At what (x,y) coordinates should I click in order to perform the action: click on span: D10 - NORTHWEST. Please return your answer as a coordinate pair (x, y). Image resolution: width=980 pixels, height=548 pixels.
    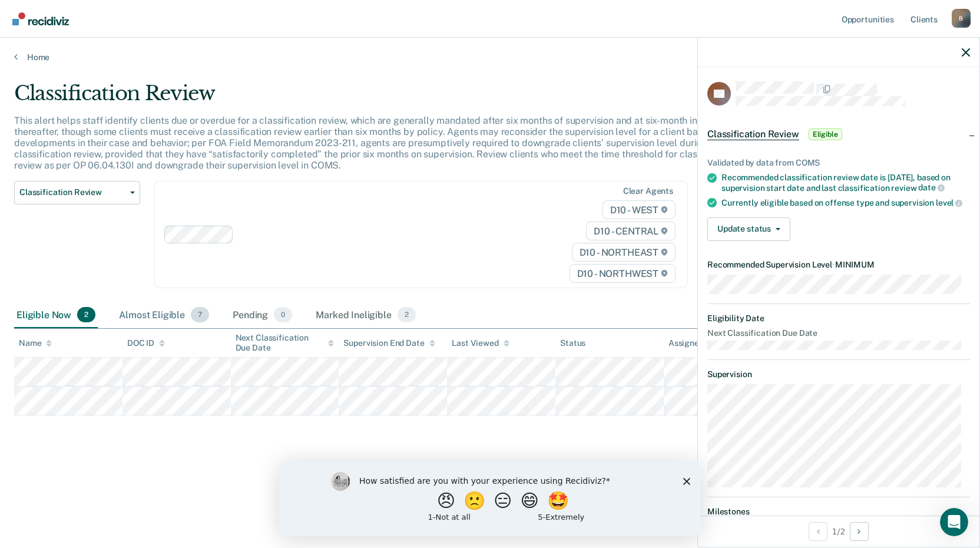
    Looking at the image, I should click on (623, 274).